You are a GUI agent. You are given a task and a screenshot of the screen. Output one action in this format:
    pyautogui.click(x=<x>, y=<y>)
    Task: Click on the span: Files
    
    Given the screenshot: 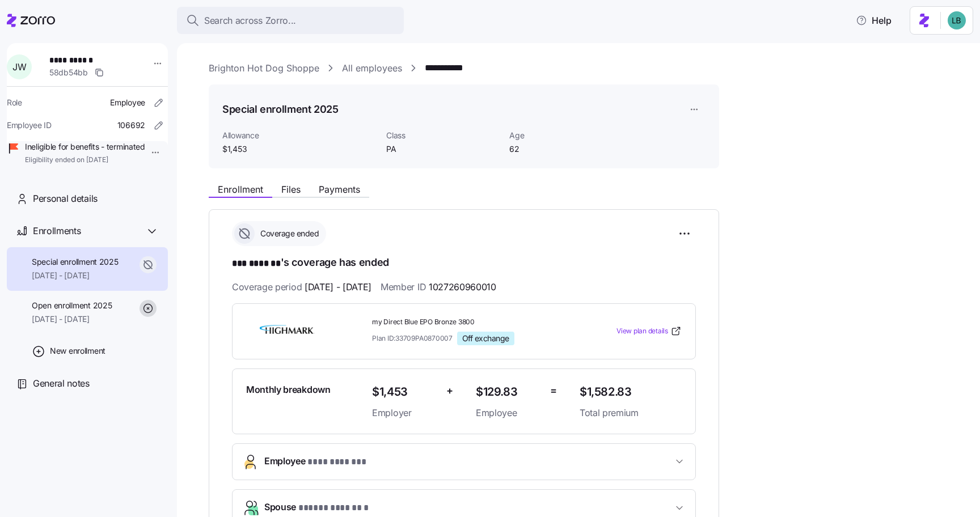 What is the action you would take?
    pyautogui.click(x=291, y=190)
    